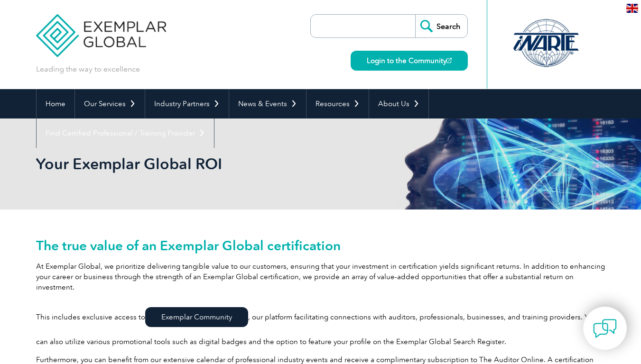  I want to click on img: en, so click(632, 8).